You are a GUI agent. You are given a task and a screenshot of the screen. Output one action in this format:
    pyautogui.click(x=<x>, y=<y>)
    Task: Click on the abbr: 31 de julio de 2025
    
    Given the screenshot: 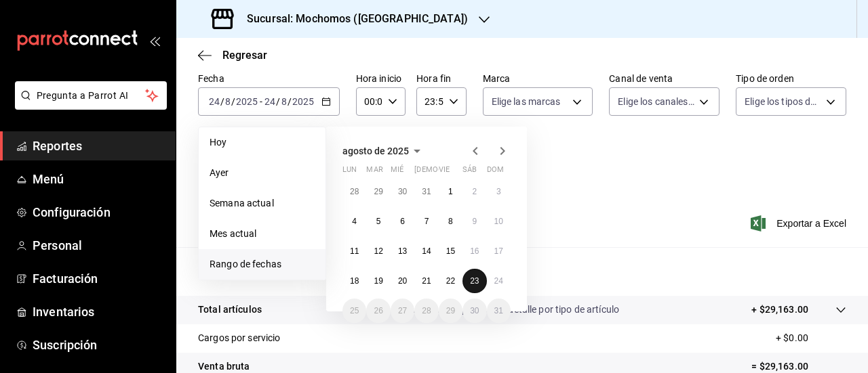 What is the action you would take?
    pyautogui.click(x=425, y=192)
    